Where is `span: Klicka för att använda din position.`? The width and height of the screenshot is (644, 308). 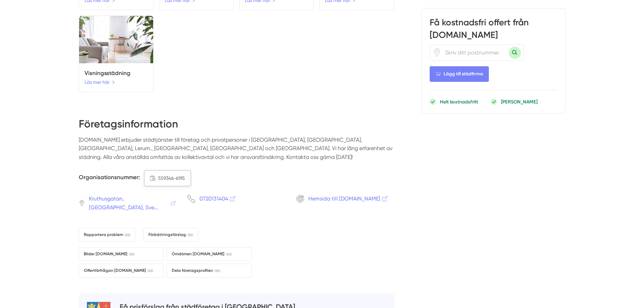 span: Klicka för att använda din position. is located at coordinates (437, 52).